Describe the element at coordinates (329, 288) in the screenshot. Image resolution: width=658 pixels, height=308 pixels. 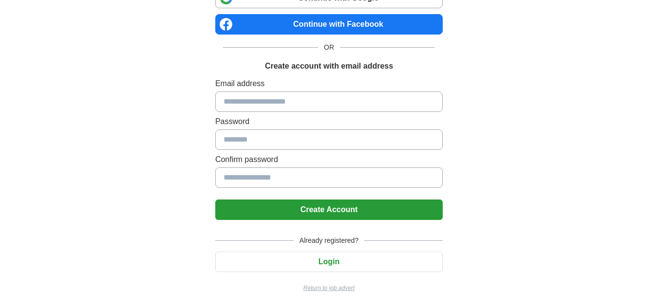
I see `a: Return to job advert` at that location.